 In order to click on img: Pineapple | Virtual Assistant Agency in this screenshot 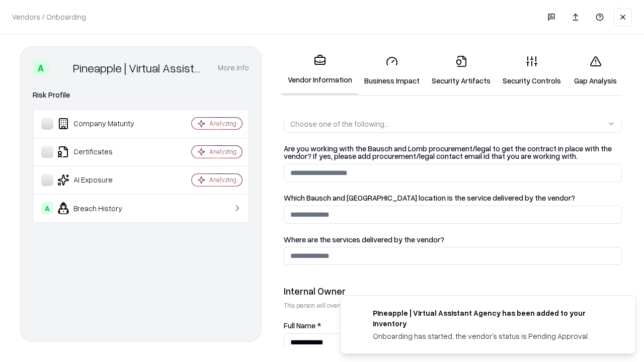, I will do `click(61, 68)`.